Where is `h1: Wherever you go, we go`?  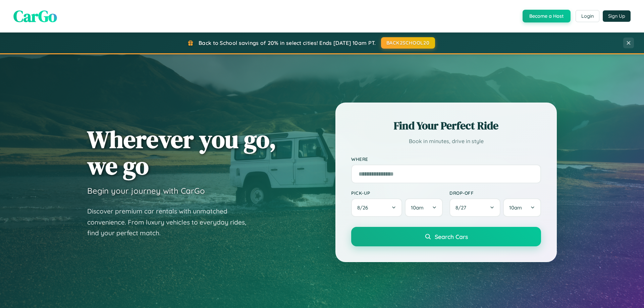 h1: Wherever you go, we go is located at coordinates (182, 152).